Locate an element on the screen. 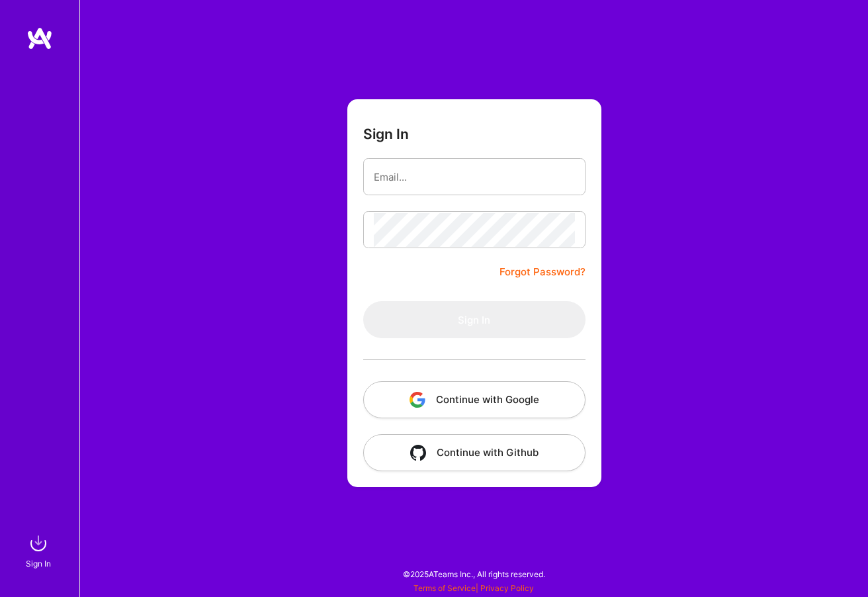  button: Continue with Google is located at coordinates (474, 400).